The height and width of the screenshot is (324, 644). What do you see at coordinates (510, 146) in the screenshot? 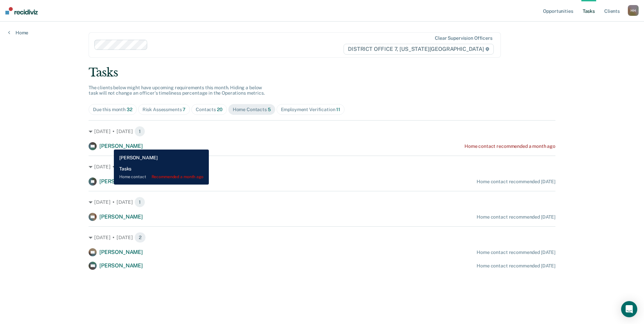
I see `div: Home contact recommended a month ago` at bounding box center [510, 146].